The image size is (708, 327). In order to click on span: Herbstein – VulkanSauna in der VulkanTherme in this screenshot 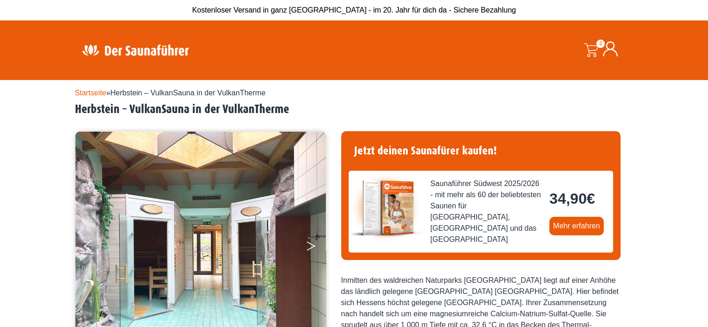, I will do `click(188, 93)`.